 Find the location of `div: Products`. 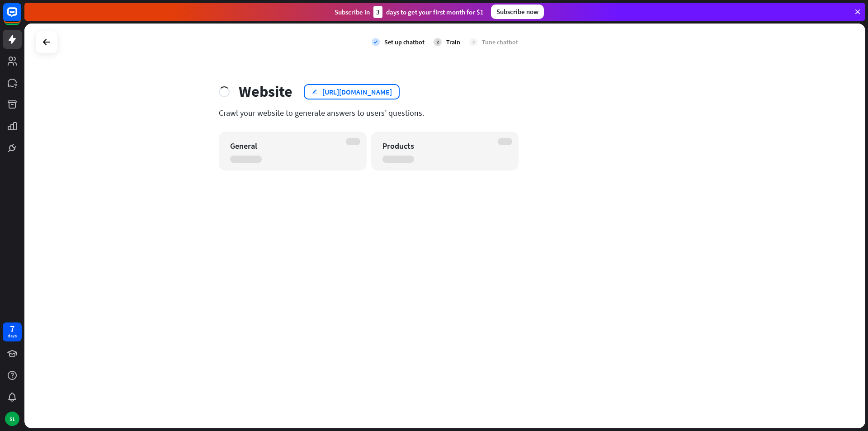

div: Products is located at coordinates (437, 146).